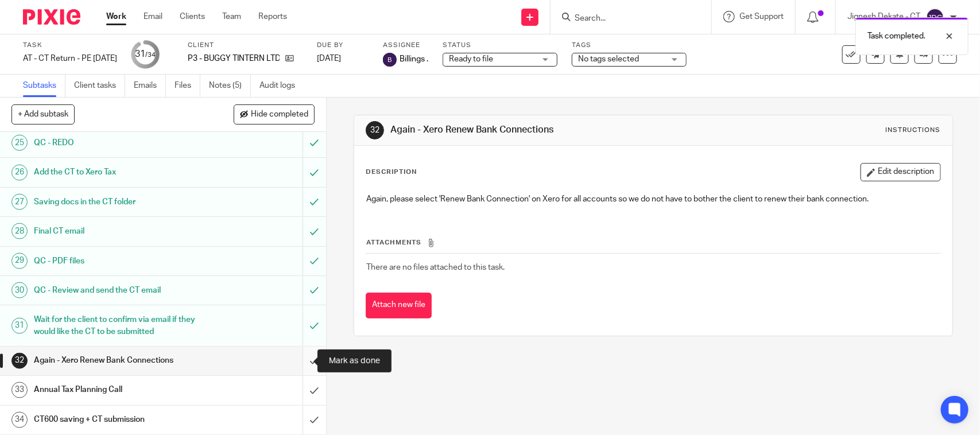 Image resolution: width=980 pixels, height=435 pixels. Describe the element at coordinates (435, 268) in the screenshot. I see `span: There are no files attached to this task.` at that location.